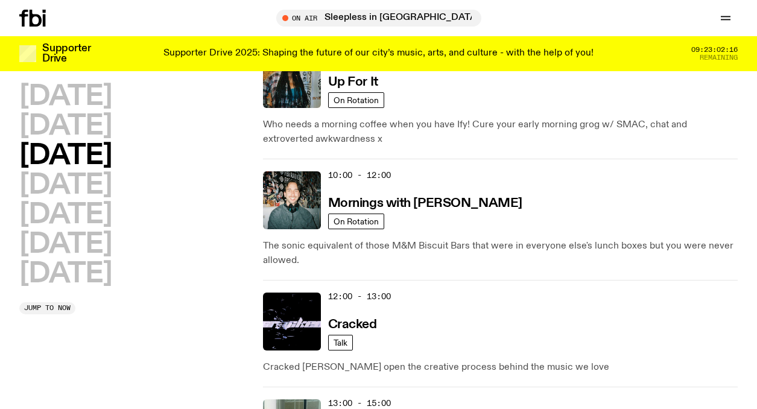 Image resolution: width=757 pixels, height=409 pixels. I want to click on button: Jump to now, so click(47, 308).